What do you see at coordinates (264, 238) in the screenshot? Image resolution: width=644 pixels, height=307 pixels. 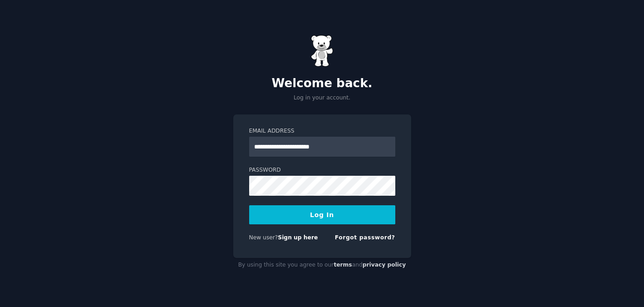 I see `span: New user?` at bounding box center [264, 238].